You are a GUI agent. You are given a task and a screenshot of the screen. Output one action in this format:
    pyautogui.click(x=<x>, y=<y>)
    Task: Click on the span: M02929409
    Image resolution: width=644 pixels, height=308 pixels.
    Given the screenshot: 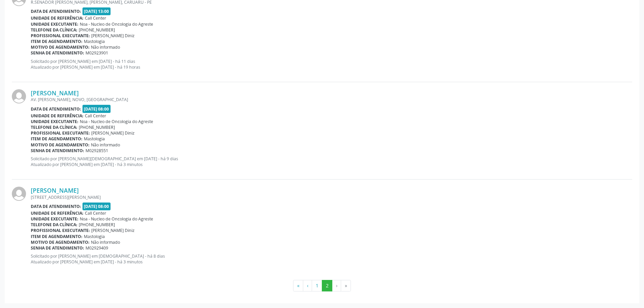 What is the action you would take?
    pyautogui.click(x=96, y=247)
    